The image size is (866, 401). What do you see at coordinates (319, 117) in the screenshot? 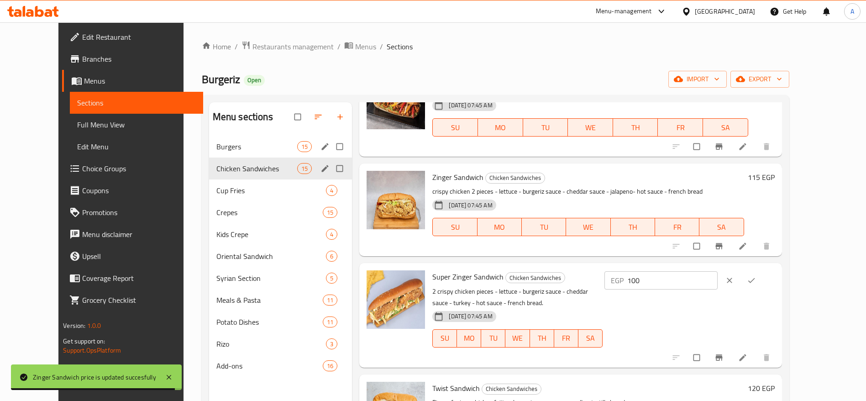
I see `span: Sort sections` at bounding box center [319, 117].